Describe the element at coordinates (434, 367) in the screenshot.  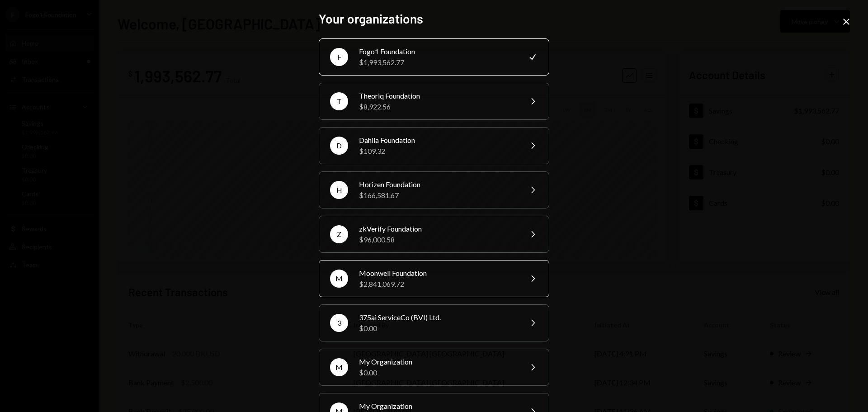
I see `button: MMy Organization$0.00` at that location.